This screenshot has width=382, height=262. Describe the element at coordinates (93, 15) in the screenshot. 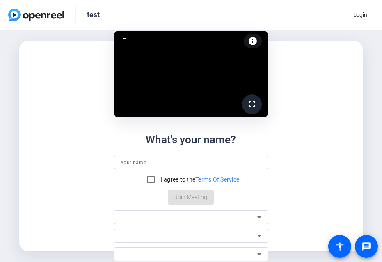

I see `div: test` at that location.